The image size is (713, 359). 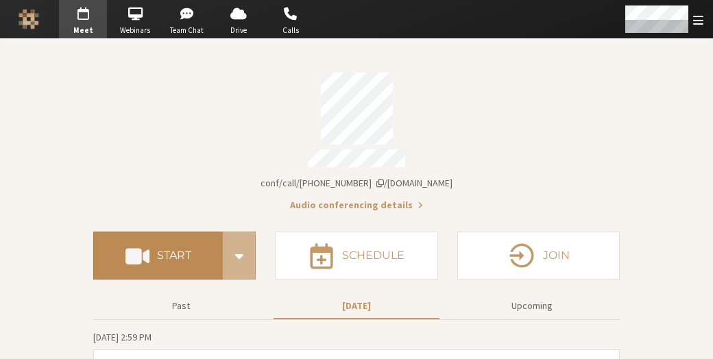 I want to click on h4: Join, so click(x=556, y=256).